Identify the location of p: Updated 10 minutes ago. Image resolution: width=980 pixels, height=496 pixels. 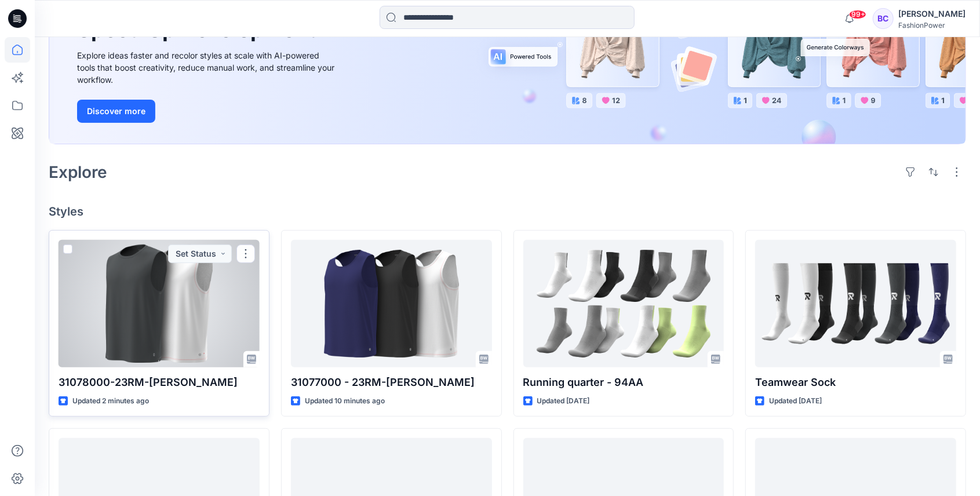
(345, 401).